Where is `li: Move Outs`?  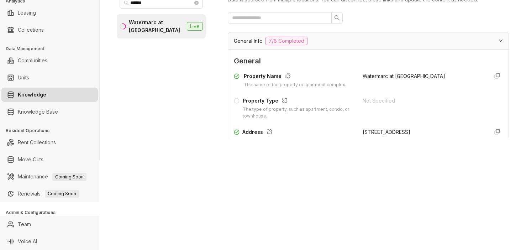 li: Move Outs is located at coordinates (49, 159).